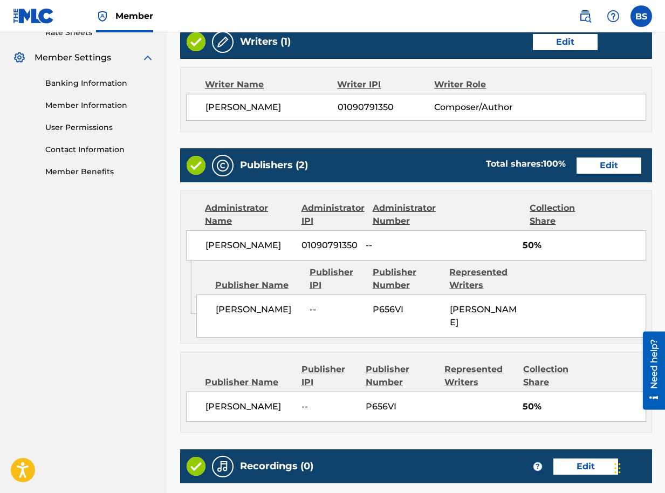  Describe the element at coordinates (526, 164) in the screenshot. I see `div: Total shares:` at that location.